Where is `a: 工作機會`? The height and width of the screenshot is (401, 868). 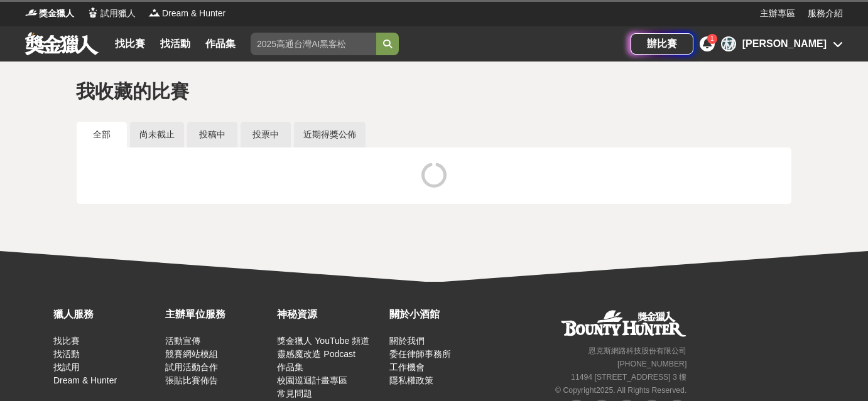
a: 工作機會 is located at coordinates (407, 367).